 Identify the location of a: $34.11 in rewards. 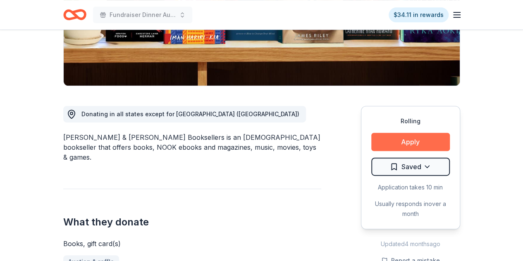
(418, 15).